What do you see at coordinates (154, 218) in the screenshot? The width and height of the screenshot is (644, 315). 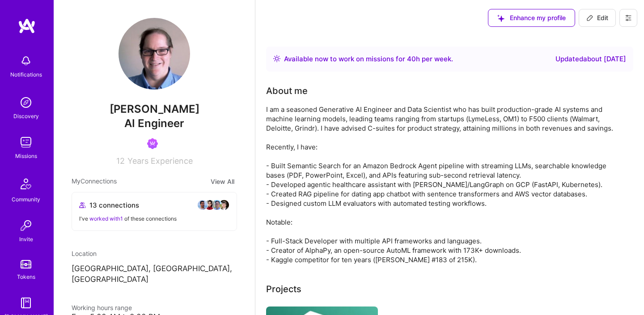 I see `div: I've of these connections` at bounding box center [154, 218].